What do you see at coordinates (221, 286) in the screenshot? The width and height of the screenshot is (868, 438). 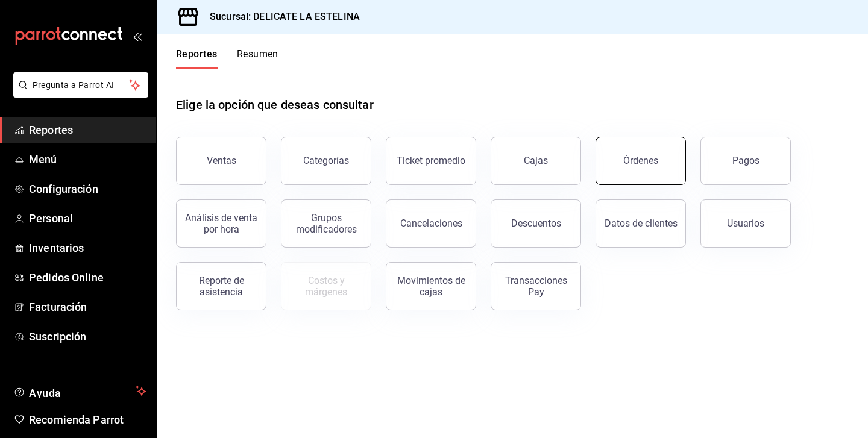 I see `div: Reporte de asistencia` at bounding box center [221, 286].